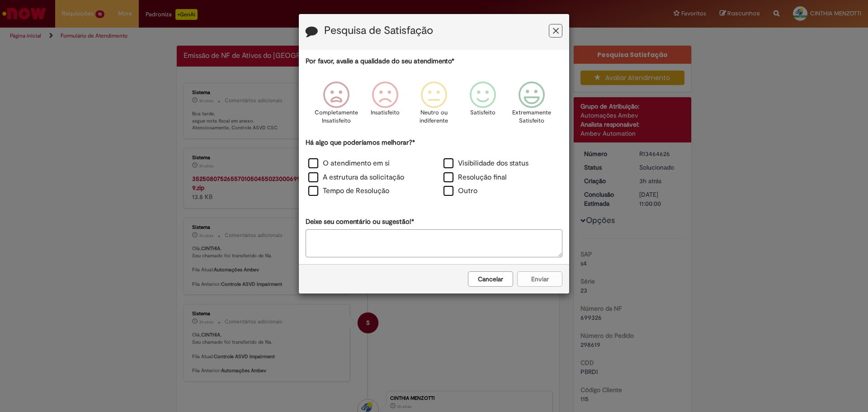  Describe the element at coordinates (385, 113) in the screenshot. I see `p: Insatisfeito` at that location.